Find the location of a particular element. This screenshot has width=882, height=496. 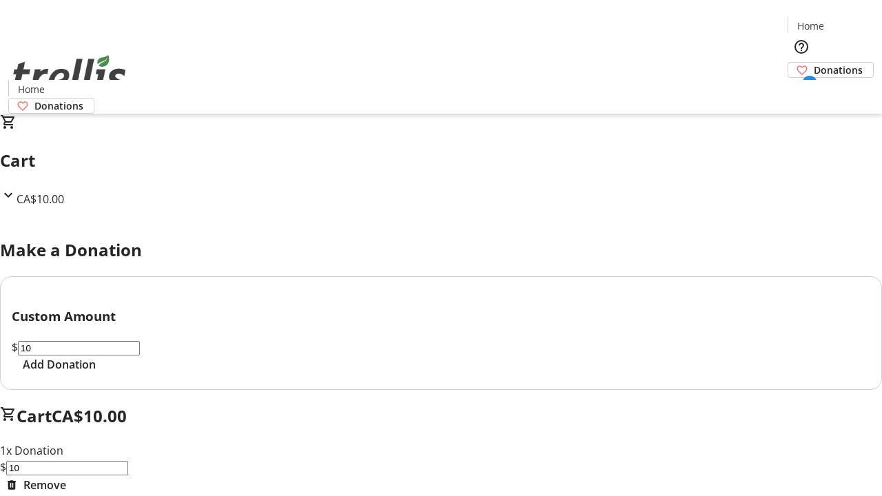

button: Cart is located at coordinates (802, 92).